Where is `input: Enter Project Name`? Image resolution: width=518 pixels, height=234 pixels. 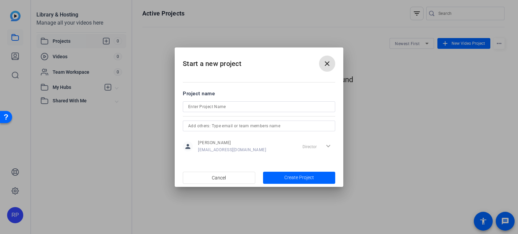
input: Enter Project Name is located at coordinates (259, 107).